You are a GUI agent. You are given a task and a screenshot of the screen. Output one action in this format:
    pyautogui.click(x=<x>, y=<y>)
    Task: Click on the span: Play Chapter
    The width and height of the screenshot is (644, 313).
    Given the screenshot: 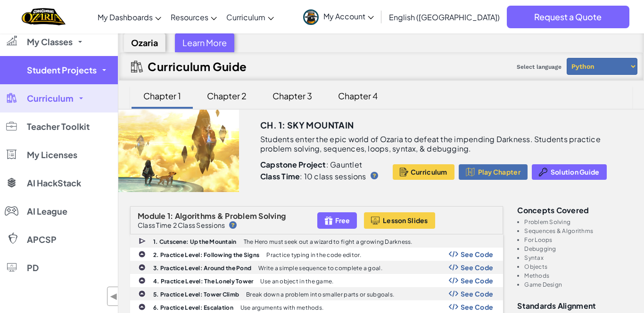 What is the action you would take?
    pyautogui.click(x=499, y=172)
    